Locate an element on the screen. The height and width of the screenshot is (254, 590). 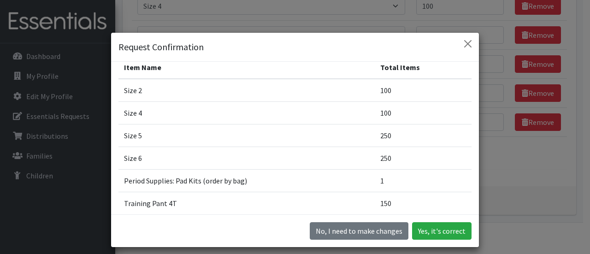
td: Training Pant 4T is located at coordinates (247, 203).